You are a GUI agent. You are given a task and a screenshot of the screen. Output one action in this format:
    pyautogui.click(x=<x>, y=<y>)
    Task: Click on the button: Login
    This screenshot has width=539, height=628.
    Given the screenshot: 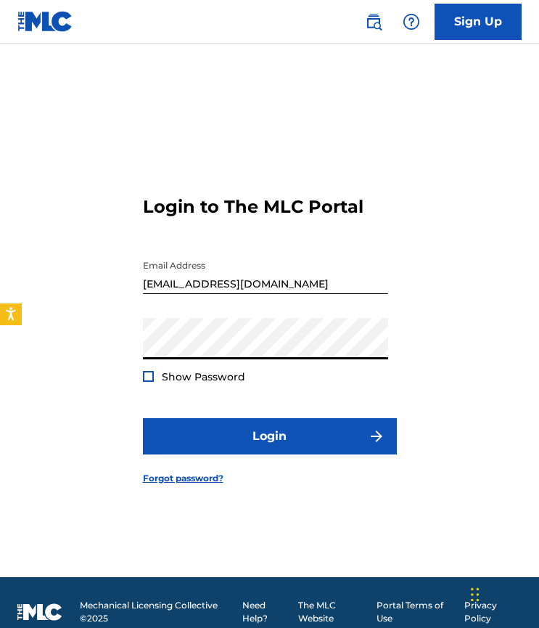 What is the action you would take?
    pyautogui.click(x=270, y=436)
    